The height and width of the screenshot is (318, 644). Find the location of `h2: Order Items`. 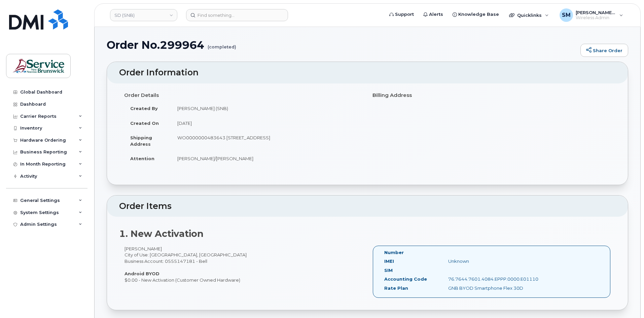

h2: Order Items is located at coordinates (367, 206).